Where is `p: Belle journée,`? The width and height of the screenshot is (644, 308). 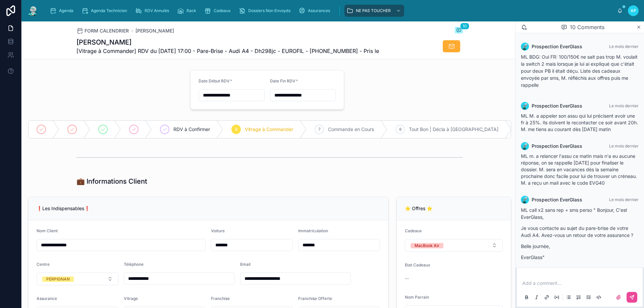
p: Belle journée, is located at coordinates (580, 246).